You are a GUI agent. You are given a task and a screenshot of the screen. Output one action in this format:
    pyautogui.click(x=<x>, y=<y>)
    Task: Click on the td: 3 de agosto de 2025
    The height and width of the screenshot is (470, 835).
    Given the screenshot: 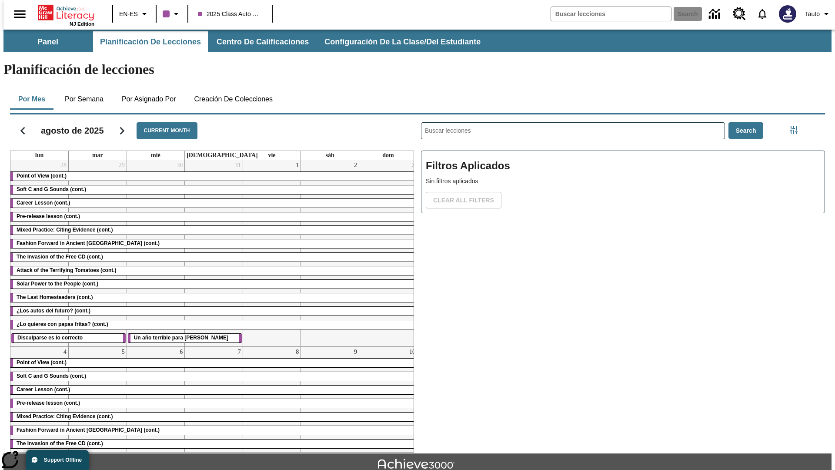 What is the action you would take?
    pyautogui.click(x=388, y=253)
    